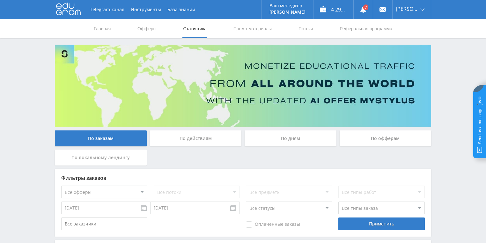 The image size is (486, 243). What do you see at coordinates (287, 6) in the screenshot?
I see `p: Ваш менеджер:` at bounding box center [287, 6].